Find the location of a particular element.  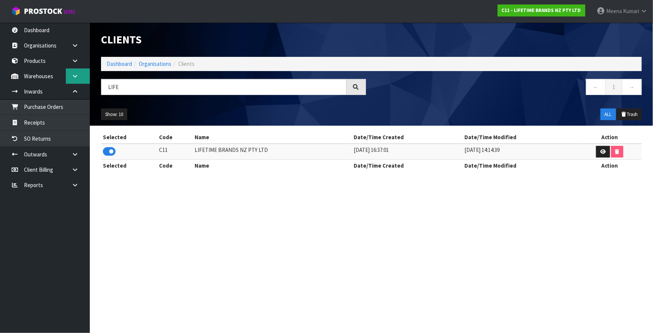

input: Search organisations is located at coordinates (224, 87).